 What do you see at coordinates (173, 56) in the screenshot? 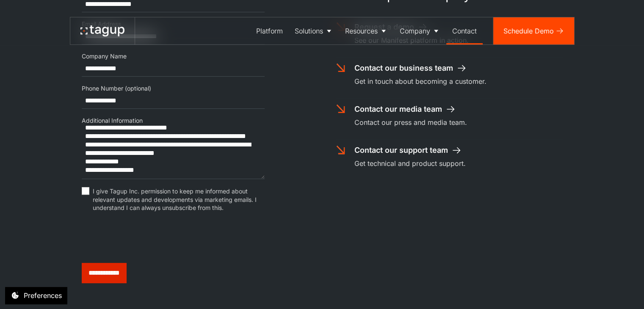
I see `div: Company Name` at bounding box center [173, 56].